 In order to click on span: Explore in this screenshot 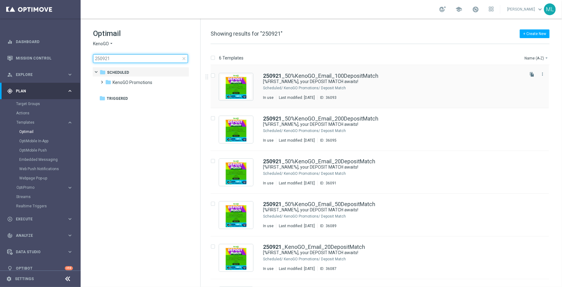, I will do `click(41, 75)`.